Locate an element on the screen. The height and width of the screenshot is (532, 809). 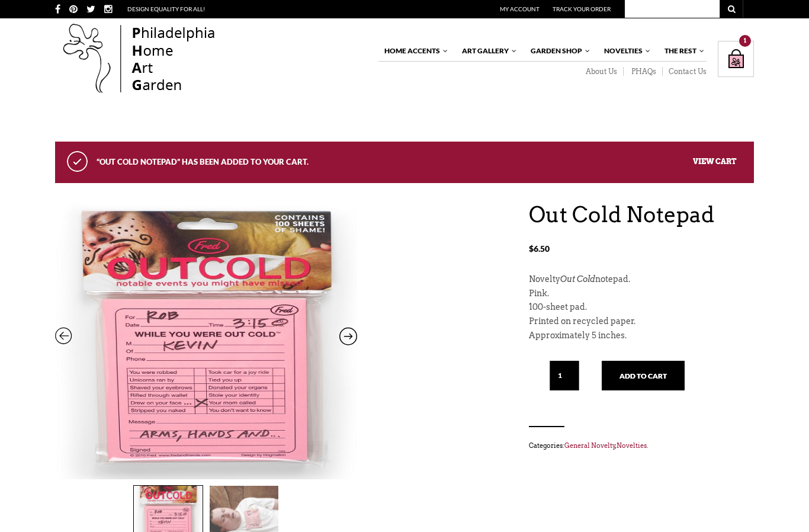
div: 1 is located at coordinates (746, 41).